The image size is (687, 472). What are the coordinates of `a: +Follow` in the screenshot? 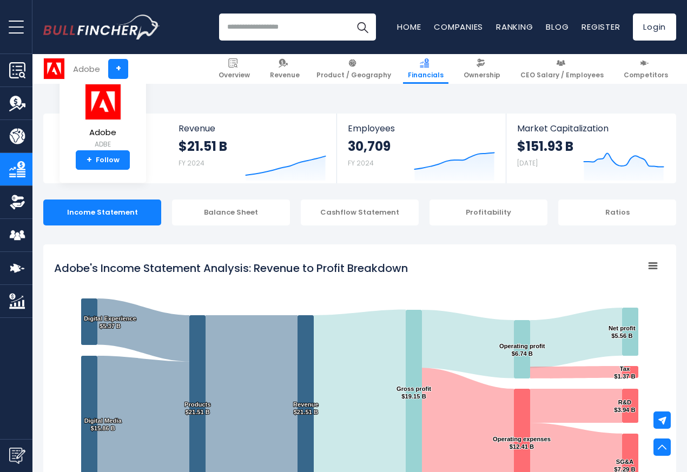 It's located at (103, 160).